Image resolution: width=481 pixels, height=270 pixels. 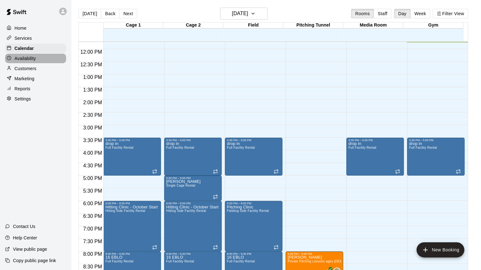 What do you see at coordinates (181, 186) in the screenshot?
I see `span: Single Cage Rental` at bounding box center [181, 186].